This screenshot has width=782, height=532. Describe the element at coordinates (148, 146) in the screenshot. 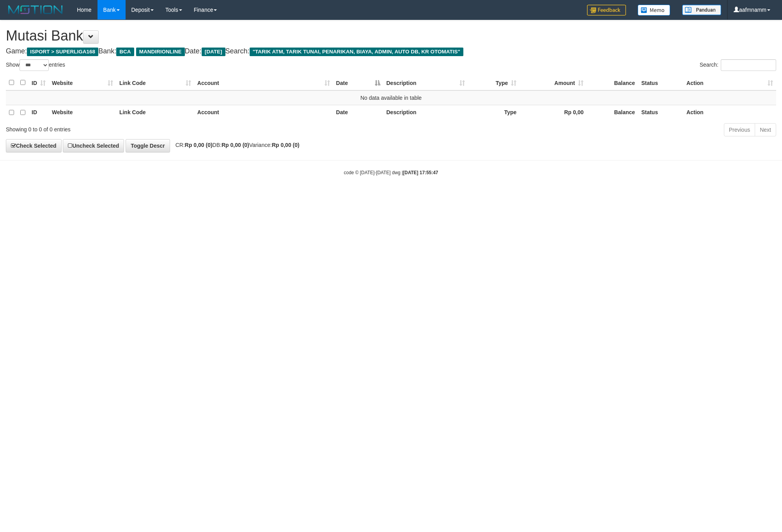

I see `a: Toggle Descr` at that location.